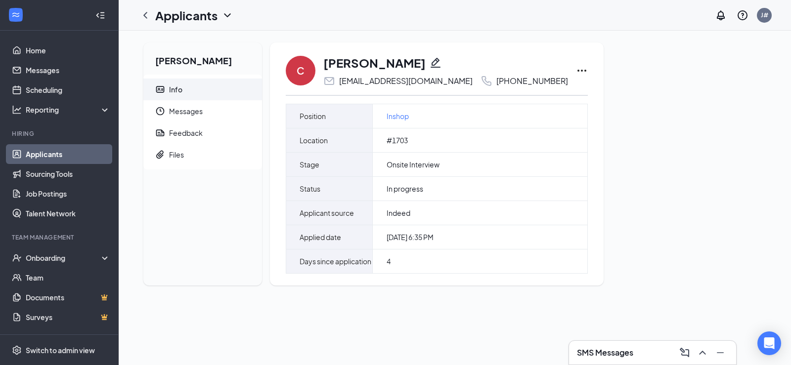 The width and height of the screenshot is (791, 365). What do you see at coordinates (335, 262) in the screenshot?
I see `span: Days since application` at bounding box center [335, 262].